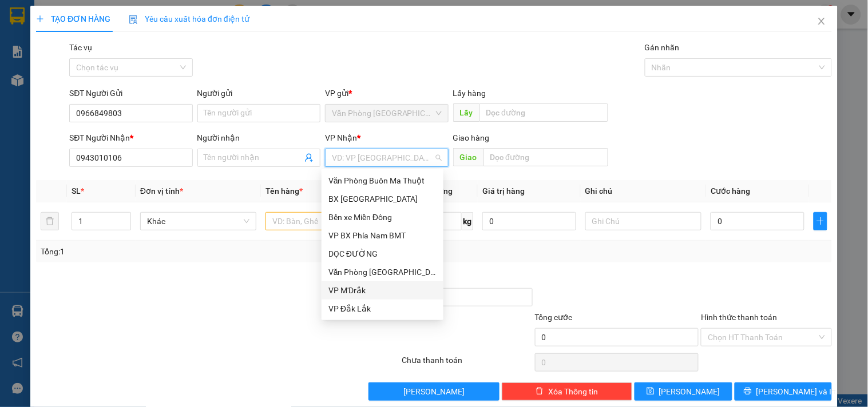 This screenshot has height=407, width=868. I want to click on input: 0, so click(529, 221).